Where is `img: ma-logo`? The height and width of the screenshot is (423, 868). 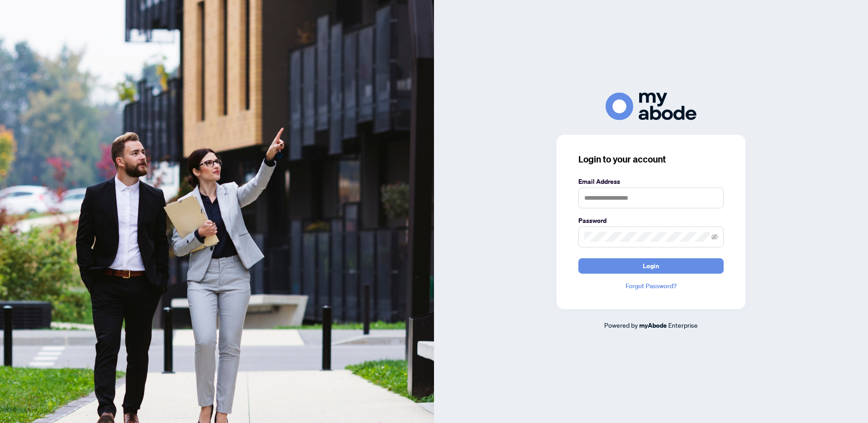
img: ma-logo is located at coordinates (651, 106).